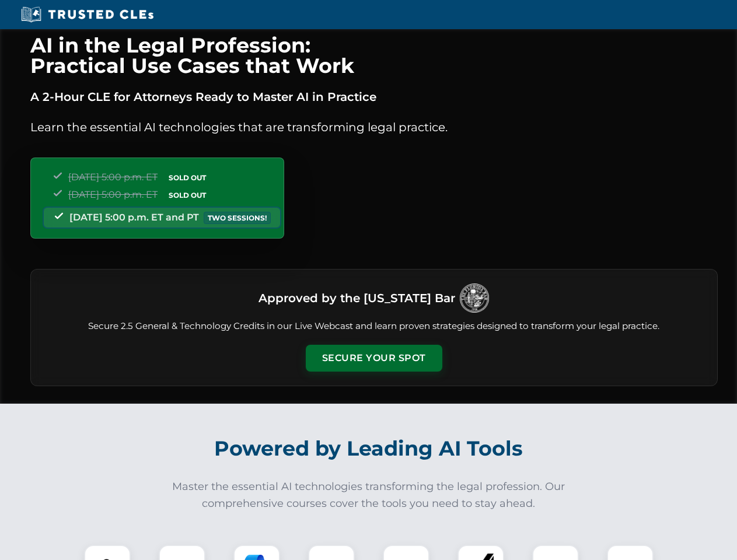  Describe the element at coordinates (374, 97) in the screenshot. I see `p: A 2-Hour CLE for Attorneys Ready to Master AI in Practice` at that location.